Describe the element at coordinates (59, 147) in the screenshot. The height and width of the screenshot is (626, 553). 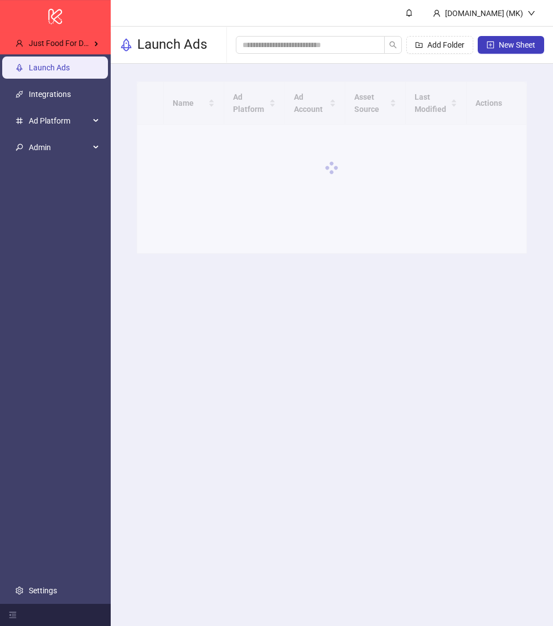
I see `span: Admin` at that location.